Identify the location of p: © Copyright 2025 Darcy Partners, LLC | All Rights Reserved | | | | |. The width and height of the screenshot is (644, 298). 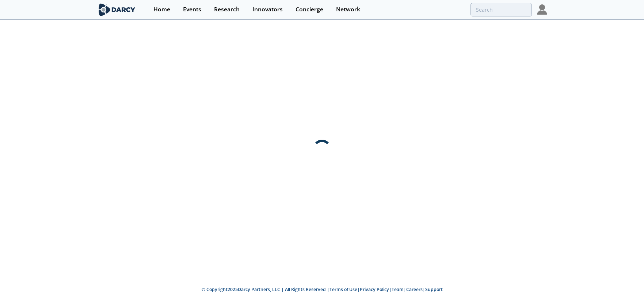
(322, 289).